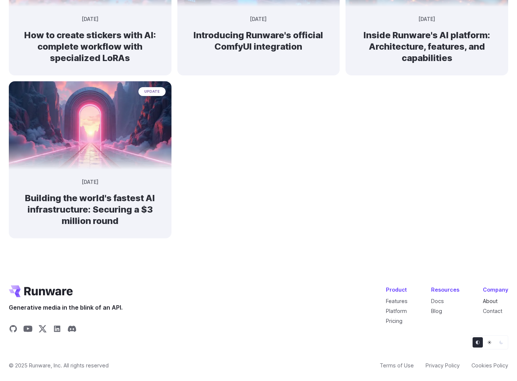  I want to click on a: Pricing, so click(394, 320).